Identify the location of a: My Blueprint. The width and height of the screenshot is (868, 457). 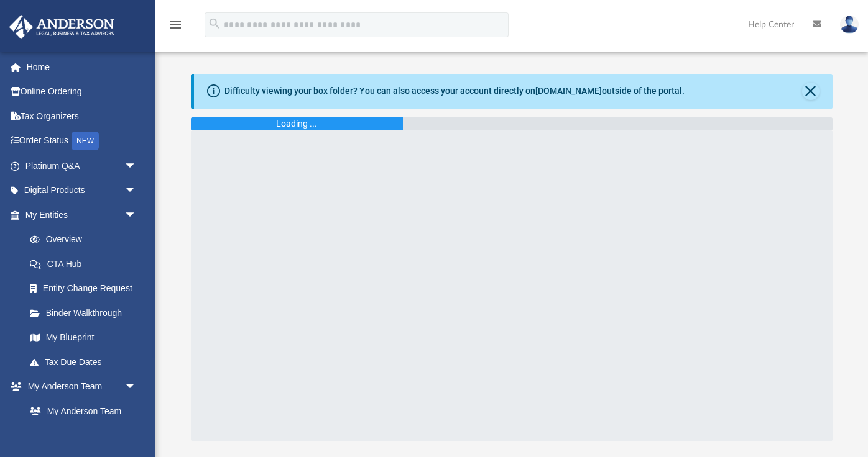
(83, 338).